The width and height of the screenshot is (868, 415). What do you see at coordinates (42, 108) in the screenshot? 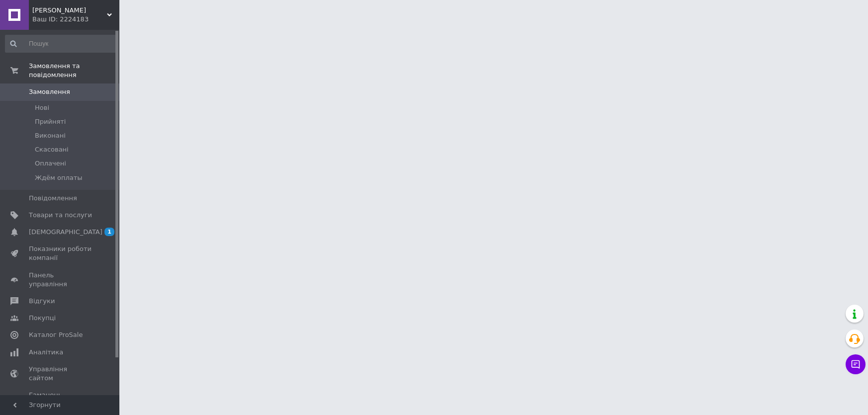
I see `span: Нові` at bounding box center [42, 108].